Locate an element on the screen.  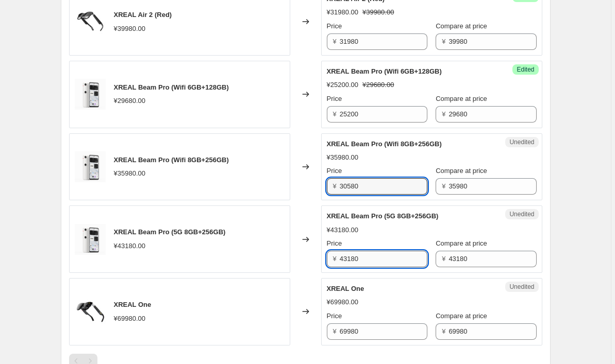
div: ¥31980.00 is located at coordinates (342, 12).